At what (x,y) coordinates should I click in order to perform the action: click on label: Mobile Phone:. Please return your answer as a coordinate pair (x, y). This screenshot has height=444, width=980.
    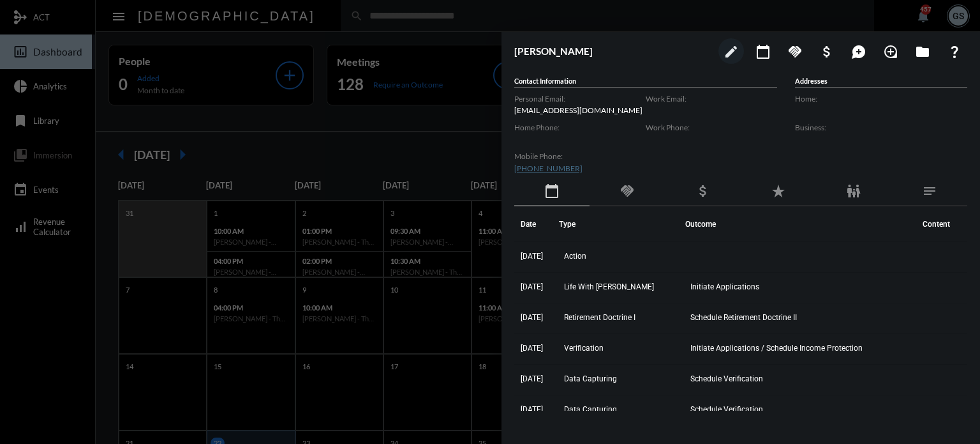
    Looking at the image, I should click on (580, 156).